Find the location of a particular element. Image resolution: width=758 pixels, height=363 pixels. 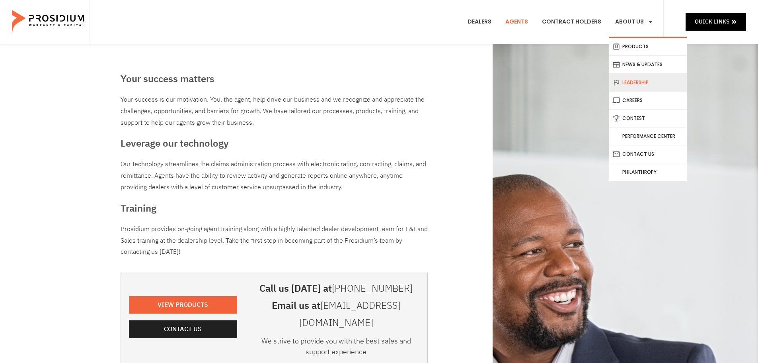

a: Quick Links is located at coordinates (716, 21).